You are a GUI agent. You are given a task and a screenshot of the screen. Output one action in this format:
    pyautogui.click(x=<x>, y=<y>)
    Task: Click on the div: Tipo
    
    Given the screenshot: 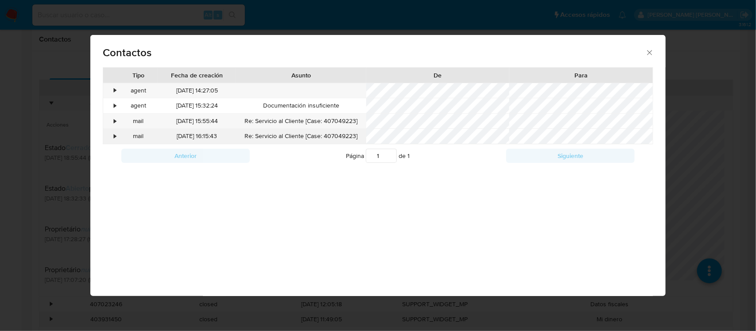 What is the action you would take?
    pyautogui.click(x=138, y=75)
    